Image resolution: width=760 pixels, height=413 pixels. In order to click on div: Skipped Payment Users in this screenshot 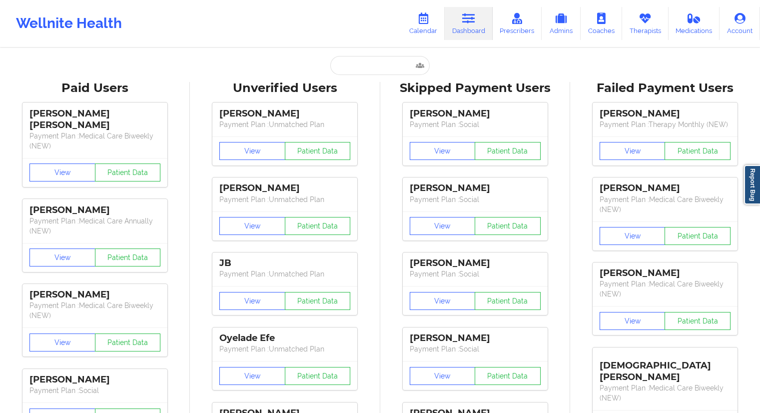, I will do `click(475, 88)`.